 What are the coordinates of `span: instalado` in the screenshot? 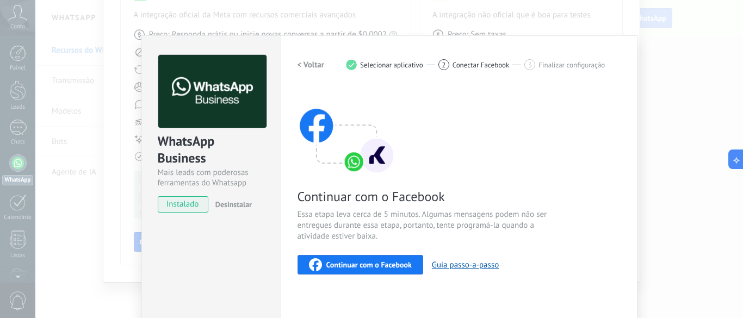 It's located at (183, 204).